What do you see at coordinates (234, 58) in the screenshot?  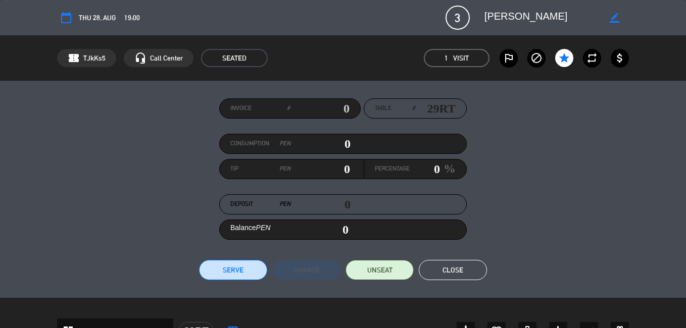 I see `span: SEATED` at bounding box center [234, 58].